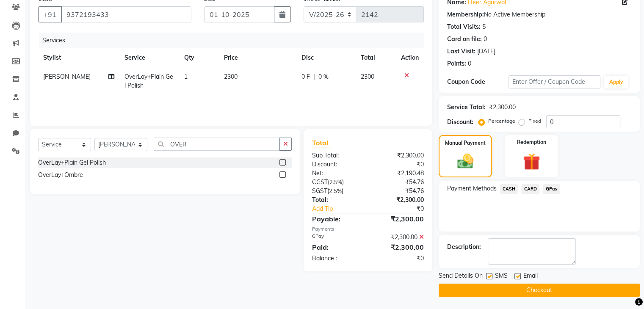 The width and height of the screenshot is (644, 309). Describe the element at coordinates (257, 58) in the screenshot. I see `th: Price` at that location.